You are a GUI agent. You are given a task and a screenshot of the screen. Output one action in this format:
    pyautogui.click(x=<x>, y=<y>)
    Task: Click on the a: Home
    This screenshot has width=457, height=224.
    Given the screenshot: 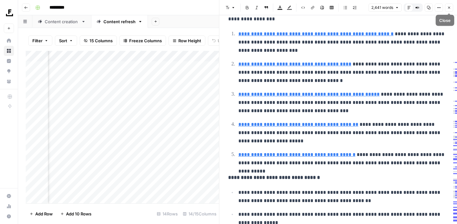 What is the action you would take?
    pyautogui.click(x=9, y=41)
    